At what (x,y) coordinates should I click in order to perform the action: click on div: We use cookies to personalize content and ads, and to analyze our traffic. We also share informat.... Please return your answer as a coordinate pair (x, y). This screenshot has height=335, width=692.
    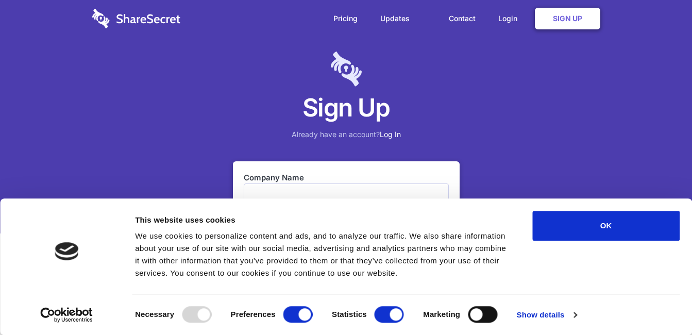
    Looking at the image, I should click on (322, 254).